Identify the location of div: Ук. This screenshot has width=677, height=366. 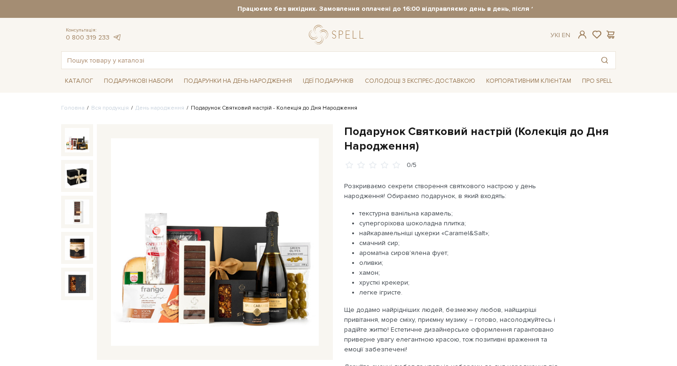
(560, 35).